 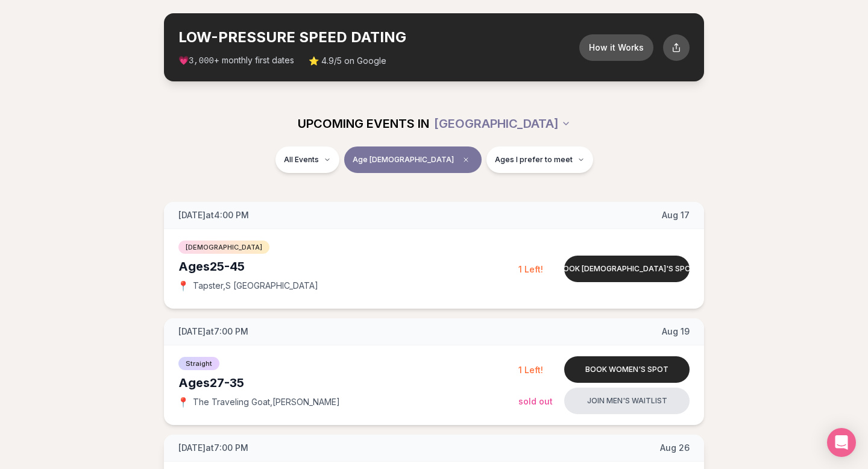 What do you see at coordinates (627, 370) in the screenshot?
I see `button: Book women's spot` at bounding box center [627, 370].